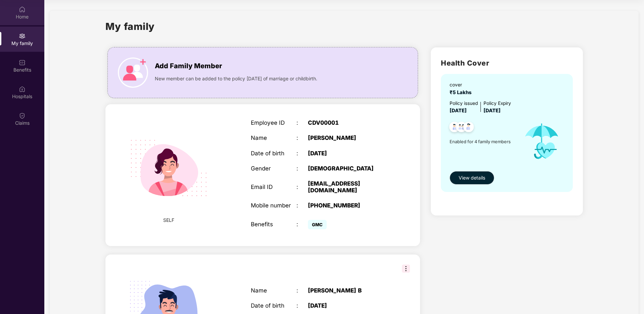 The image size is (644, 314). I want to click on span: View details, so click(472, 178).